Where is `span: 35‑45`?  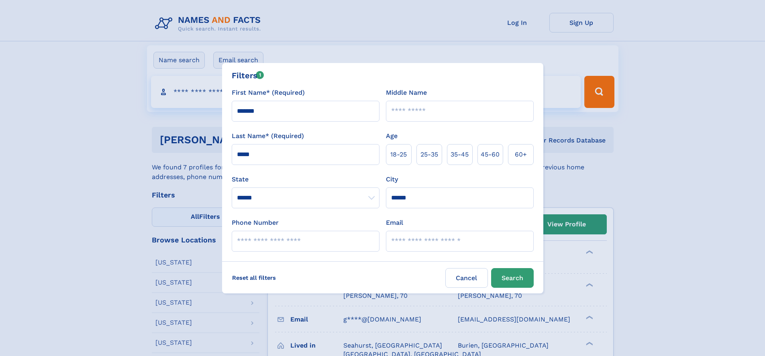 span: 35‑45 is located at coordinates (459, 155).